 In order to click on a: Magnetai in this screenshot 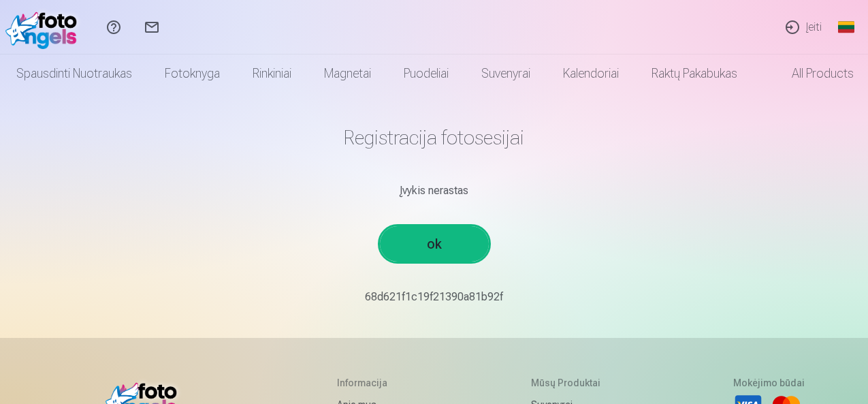, I will do `click(347, 73)`.